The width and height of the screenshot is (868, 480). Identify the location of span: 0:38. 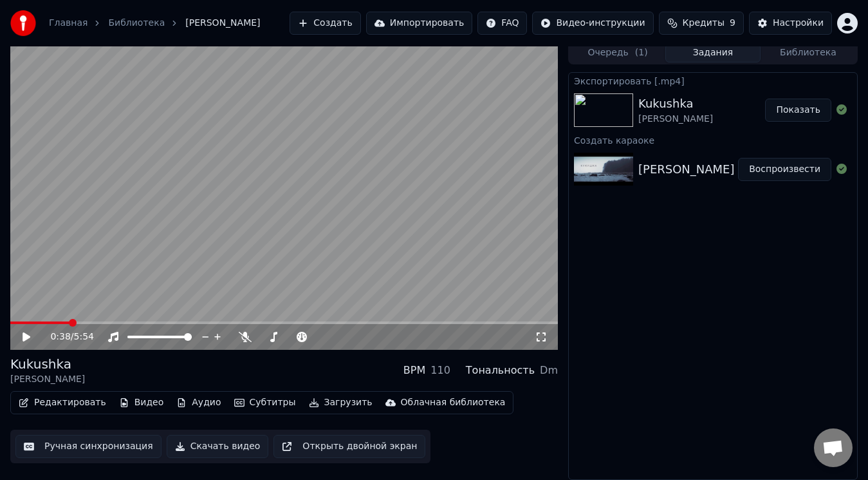
(60, 337).